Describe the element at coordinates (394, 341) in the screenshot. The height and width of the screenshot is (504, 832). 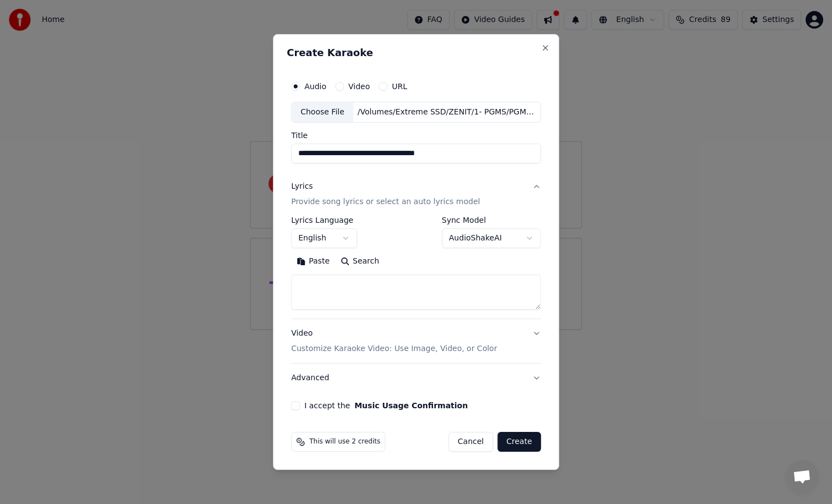
I see `div: Video` at that location.